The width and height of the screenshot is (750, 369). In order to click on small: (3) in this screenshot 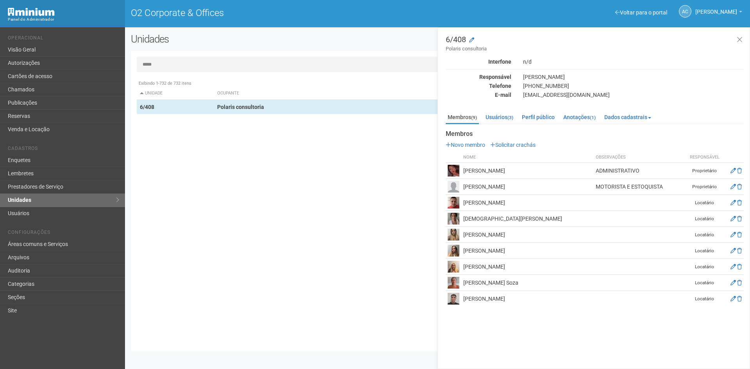, I will do `click(510, 118)`.